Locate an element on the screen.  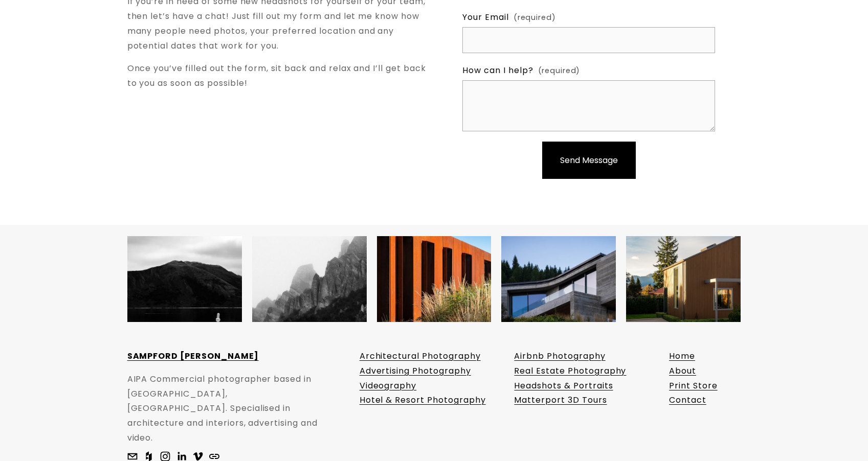
span: Your Email is located at coordinates (485, 17).